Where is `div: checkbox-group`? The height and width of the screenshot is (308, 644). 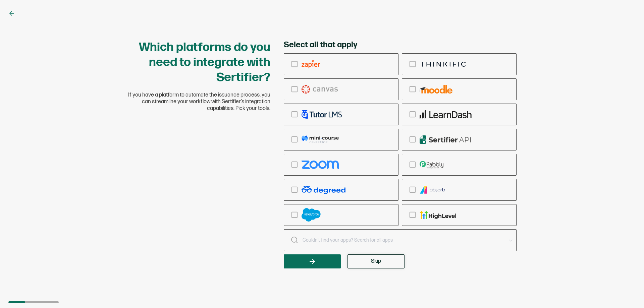 div: checkbox-group is located at coordinates (400, 139).